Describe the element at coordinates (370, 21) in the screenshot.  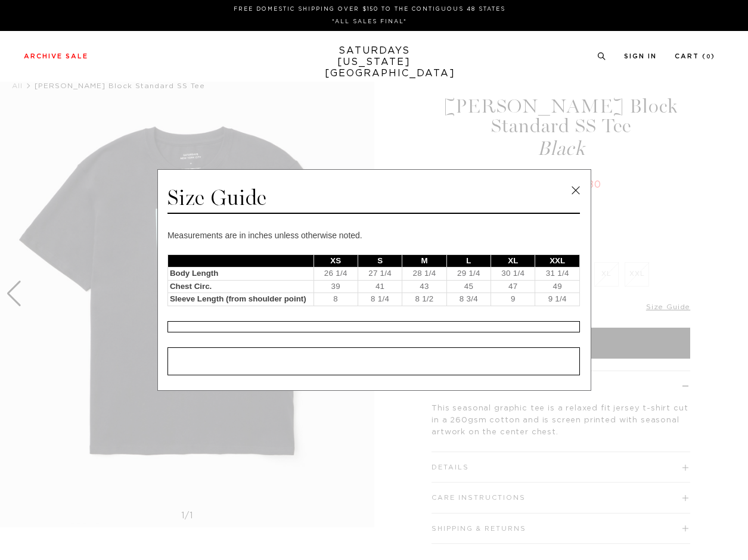
I see `p: *ALL SALES FINAL*` at that location.